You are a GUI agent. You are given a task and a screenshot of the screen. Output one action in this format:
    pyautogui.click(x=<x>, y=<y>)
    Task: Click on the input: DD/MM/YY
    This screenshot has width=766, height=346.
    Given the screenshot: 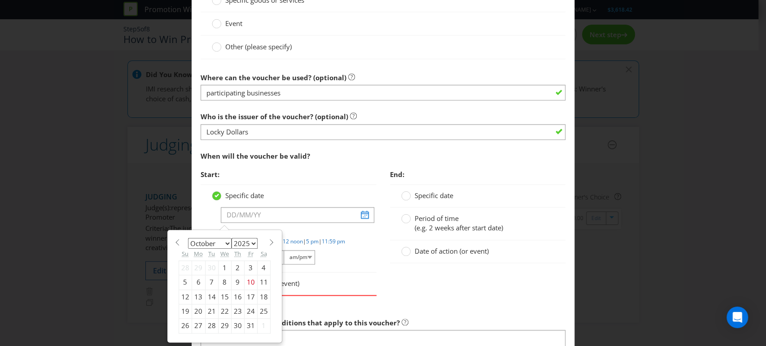 What is the action you would take?
    pyautogui.click(x=297, y=215)
    